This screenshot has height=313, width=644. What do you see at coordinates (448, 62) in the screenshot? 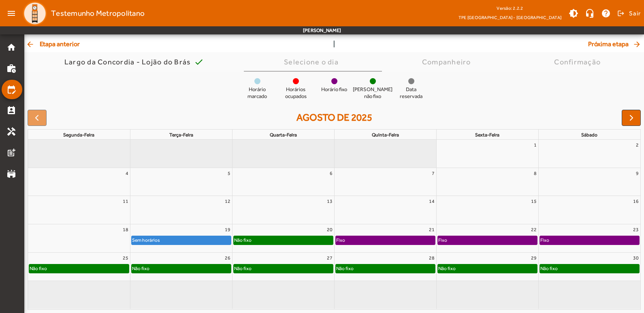
I see `div: Companheiro` at bounding box center [448, 62].